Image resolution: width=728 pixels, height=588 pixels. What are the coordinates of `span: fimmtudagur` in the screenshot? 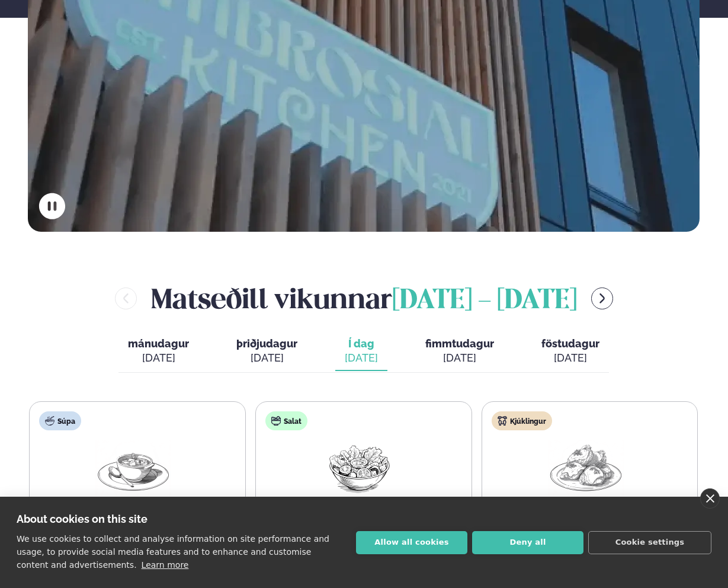 It's located at (459, 343).